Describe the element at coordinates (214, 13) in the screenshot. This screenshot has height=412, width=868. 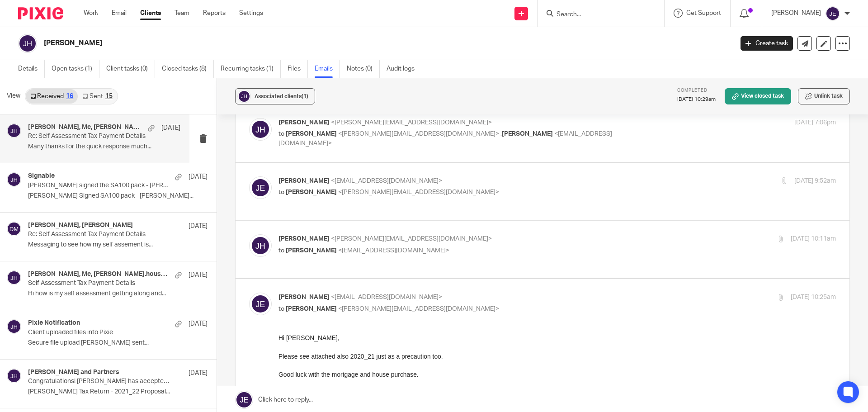
I see `a: Reports` at that location.